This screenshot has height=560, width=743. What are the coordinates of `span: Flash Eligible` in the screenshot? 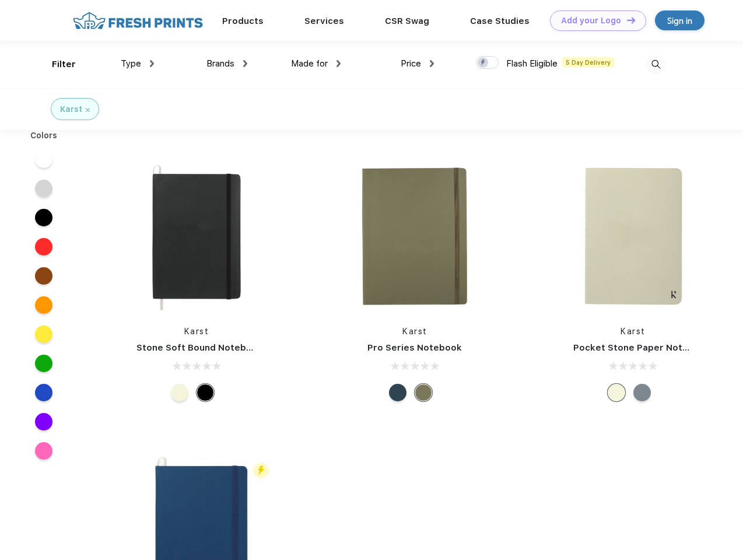 It's located at (532, 64).